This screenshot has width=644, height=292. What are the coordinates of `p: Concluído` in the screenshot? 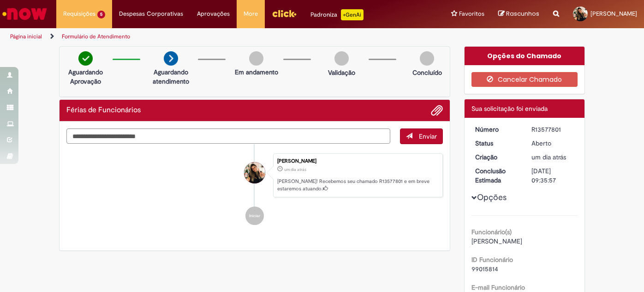 It's located at (428, 73).